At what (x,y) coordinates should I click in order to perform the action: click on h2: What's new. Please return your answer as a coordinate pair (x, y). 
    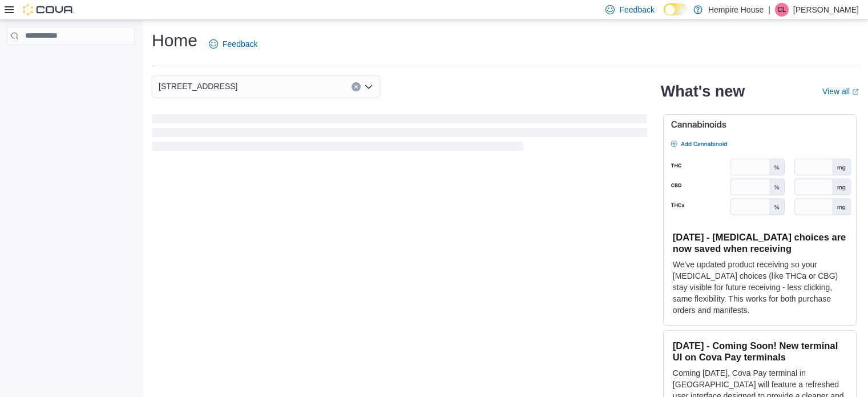
    Looking at the image, I should click on (703, 91).